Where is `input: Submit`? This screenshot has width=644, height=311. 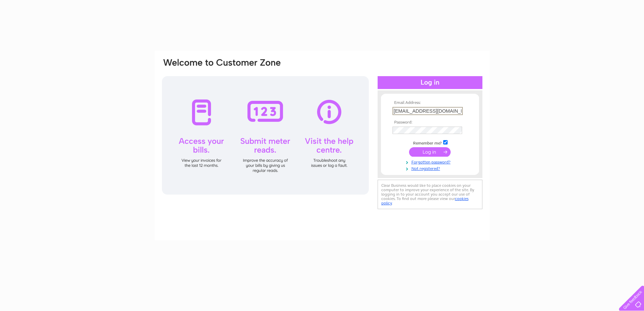 input: Submit is located at coordinates (430, 152).